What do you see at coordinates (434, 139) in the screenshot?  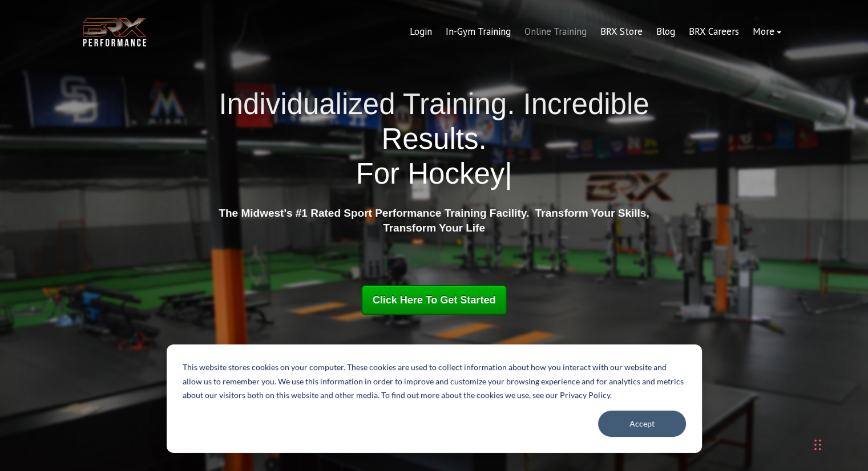 I see `h1: Individualized Training. Incredible Results.` at bounding box center [434, 139].